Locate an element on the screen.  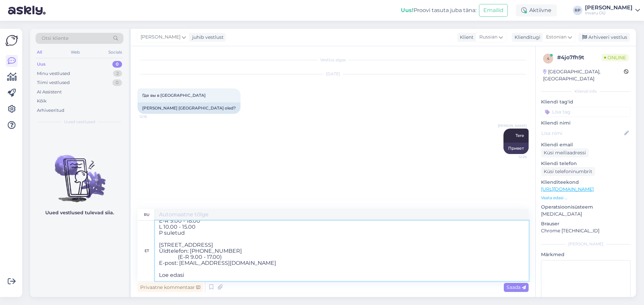
span: Uued vestlused is located at coordinates (80, 122).